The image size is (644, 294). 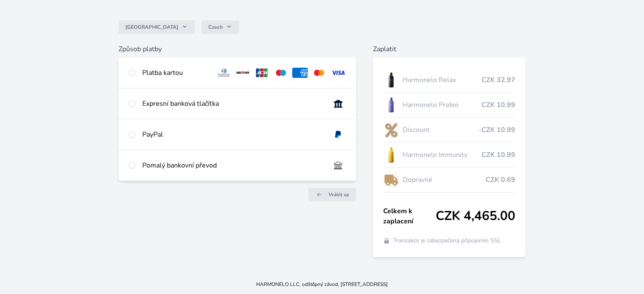 I want to click on span: Dopravné, so click(x=444, y=180).